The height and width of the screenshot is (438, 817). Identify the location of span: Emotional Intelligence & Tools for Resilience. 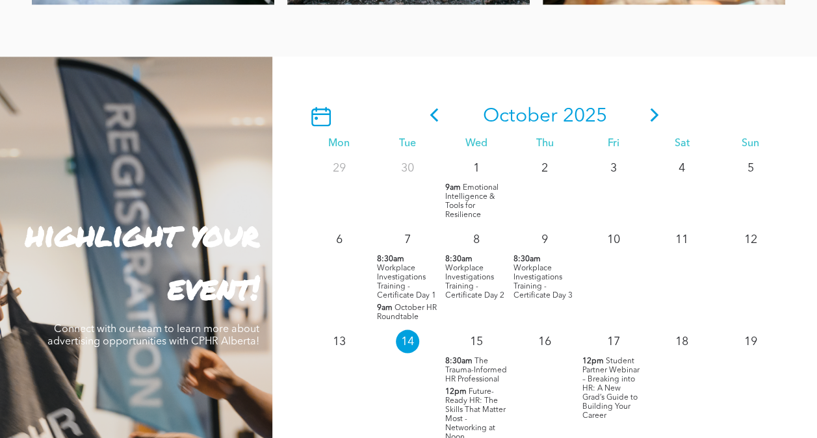
(472, 201).